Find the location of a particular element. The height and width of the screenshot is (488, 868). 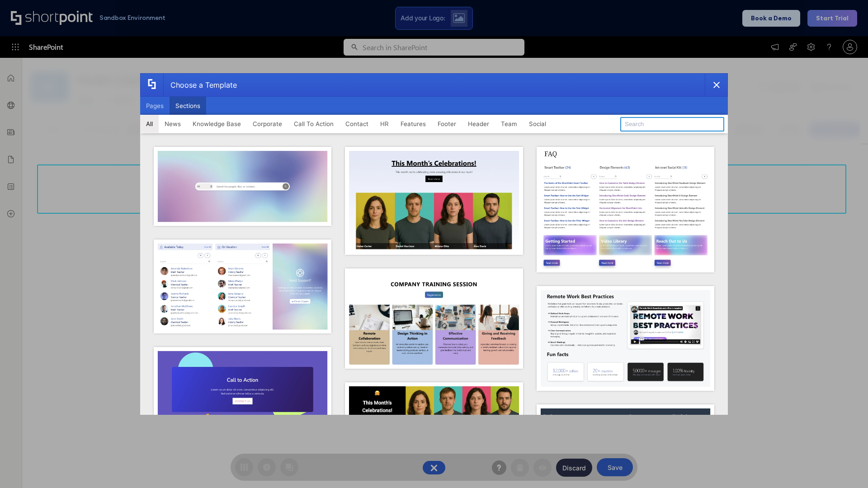

button: Corporate is located at coordinates (267, 124).